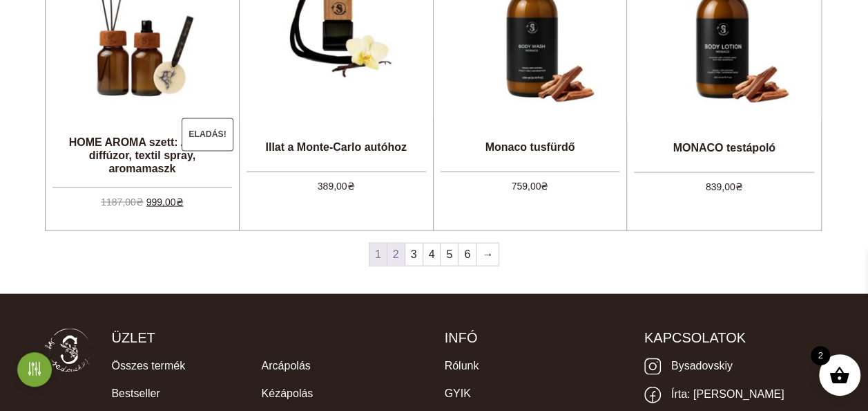  I want to click on a: Bestseller, so click(136, 393).